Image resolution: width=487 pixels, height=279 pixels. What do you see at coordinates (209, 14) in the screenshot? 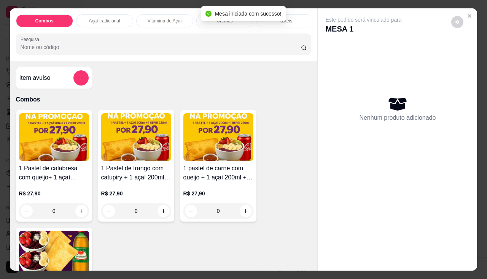
I see `span: check-circle` at bounding box center [209, 14].